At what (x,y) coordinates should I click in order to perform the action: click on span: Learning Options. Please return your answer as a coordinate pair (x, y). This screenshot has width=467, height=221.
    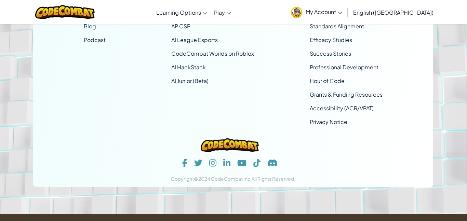
    Looking at the image, I should click on (179, 12).